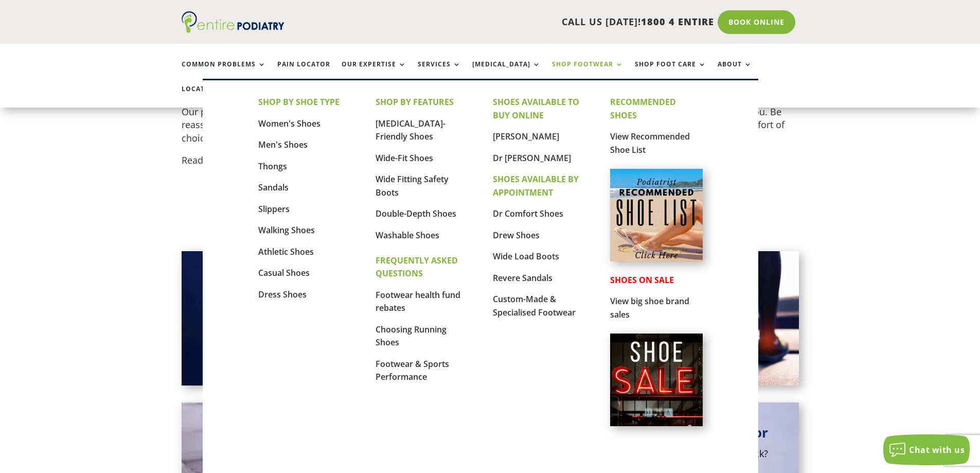  Describe the element at coordinates (649, 308) in the screenshot. I see `a: View big shoe brand sales` at that location.